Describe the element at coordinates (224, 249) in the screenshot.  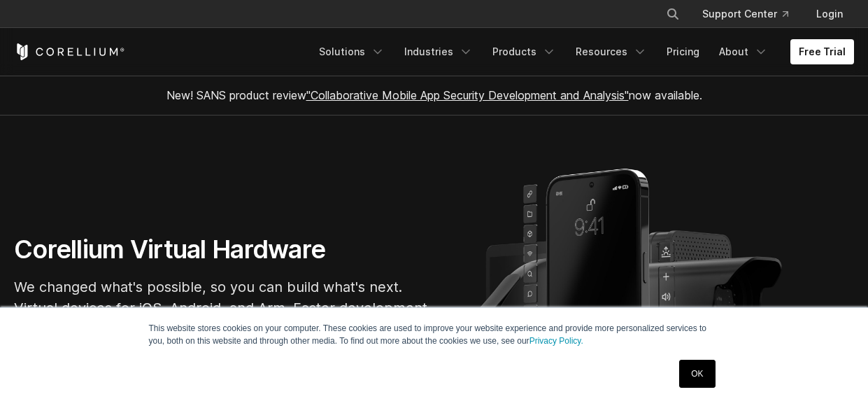
I see `h1: Corellium Virtual Hardware` at that location.